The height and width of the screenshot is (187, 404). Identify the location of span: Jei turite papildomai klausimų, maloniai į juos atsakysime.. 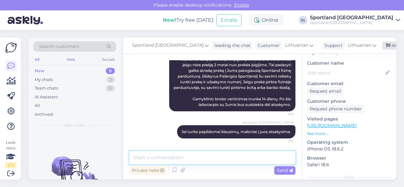
(236, 132).